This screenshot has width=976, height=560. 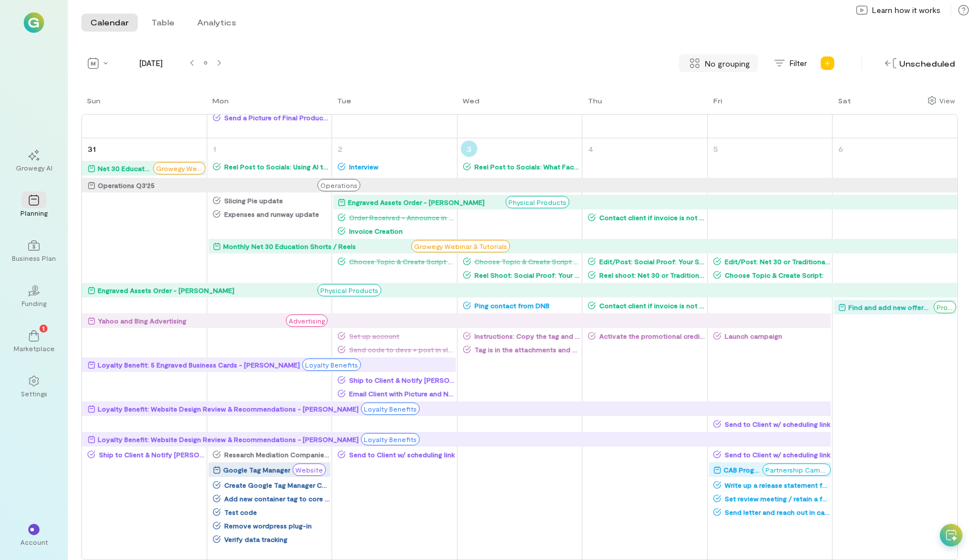 I want to click on button: Table, so click(x=163, y=22).